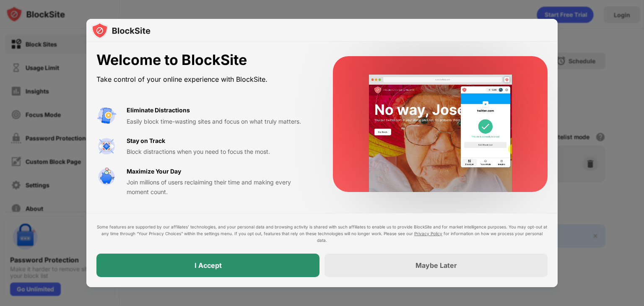 The width and height of the screenshot is (644, 306). I want to click on img: value-focus.svg, so click(107, 146).